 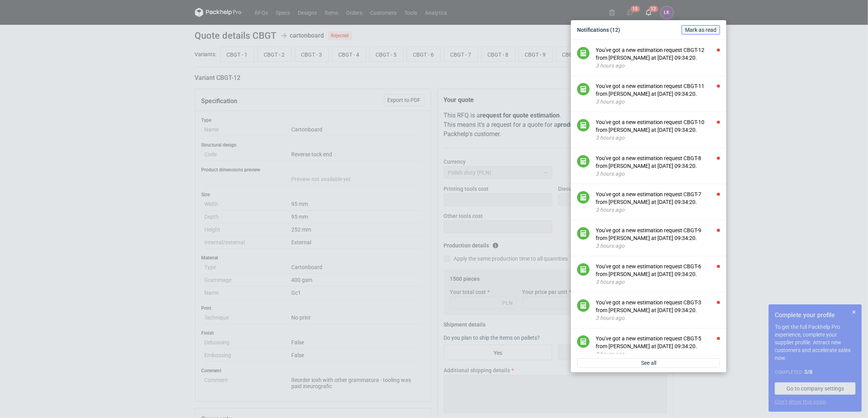 What do you see at coordinates (648, 364) in the screenshot?
I see `span: See all` at bounding box center [648, 364].